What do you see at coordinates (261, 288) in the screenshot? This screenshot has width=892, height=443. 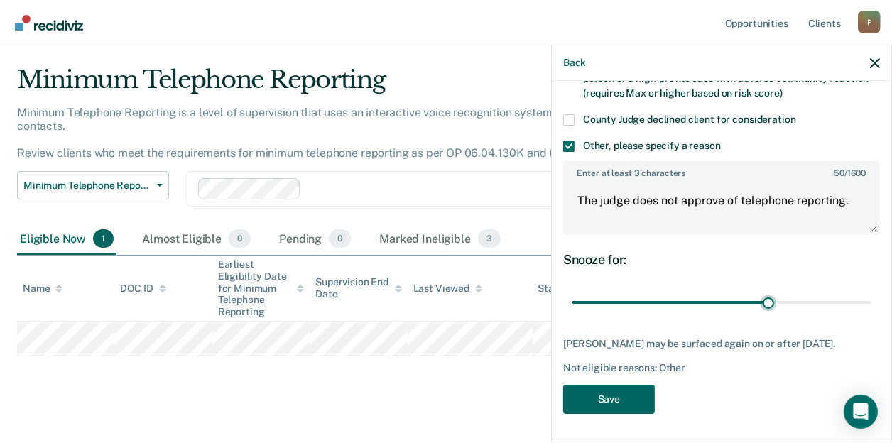 I see `div: Earliest Eligibility Date for Minimum Telephone Reporting` at bounding box center [261, 288].